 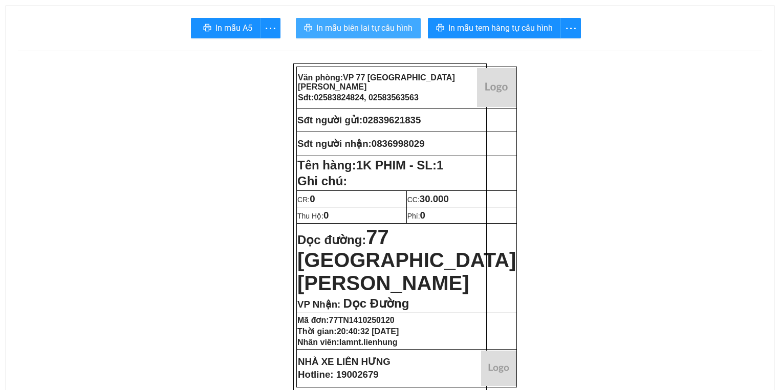 What do you see at coordinates (313, 216) in the screenshot?
I see `span: Thu Hộ:` at bounding box center [313, 216].